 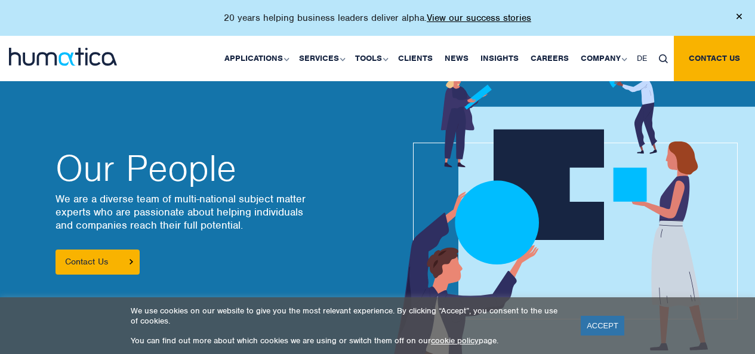 I want to click on img: search_icon, so click(x=663, y=59).